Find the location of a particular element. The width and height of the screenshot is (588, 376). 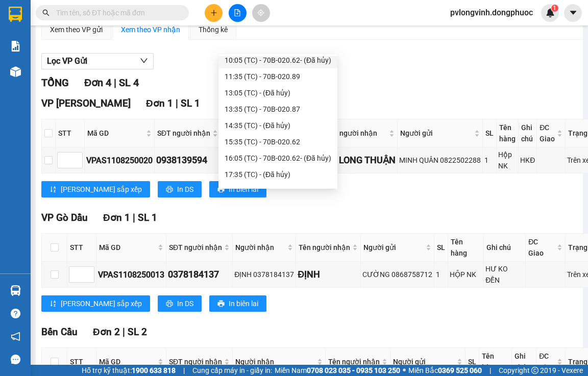

button: printerIn DS is located at coordinates (180, 304).